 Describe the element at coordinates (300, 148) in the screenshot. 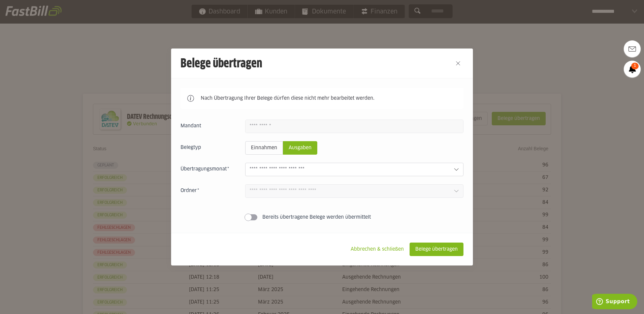

I see `sl-radio-button: Ausgaben` at that location.